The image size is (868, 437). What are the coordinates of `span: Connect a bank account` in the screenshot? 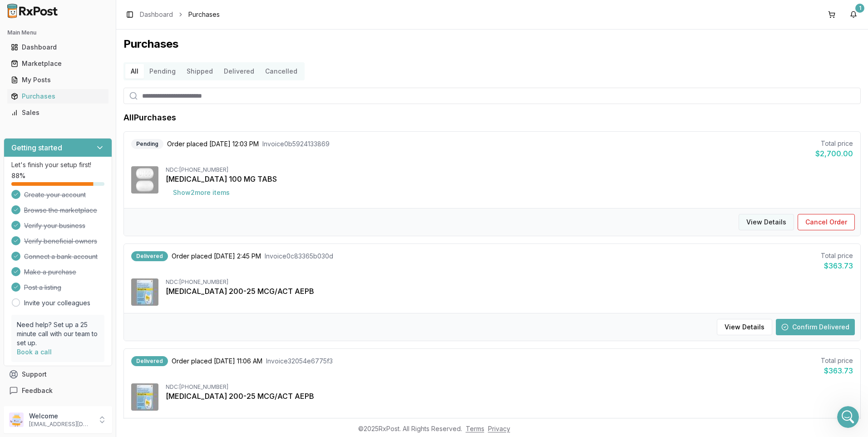 It's located at (61, 257).